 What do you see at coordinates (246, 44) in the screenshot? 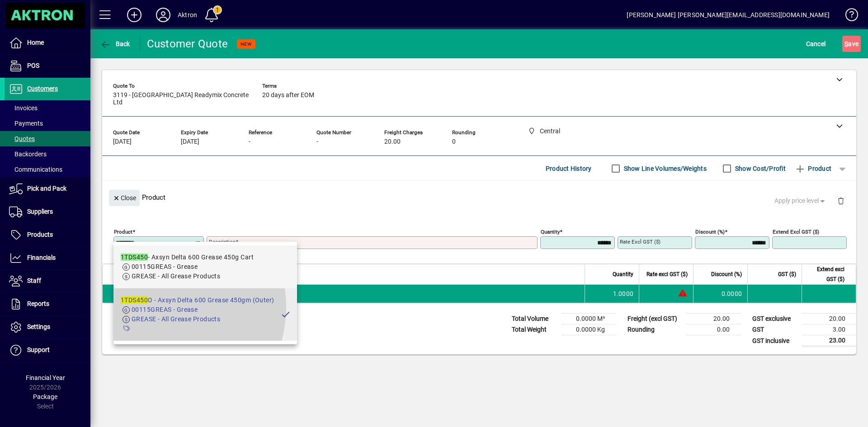
I see `span: NEW` at bounding box center [246, 44].